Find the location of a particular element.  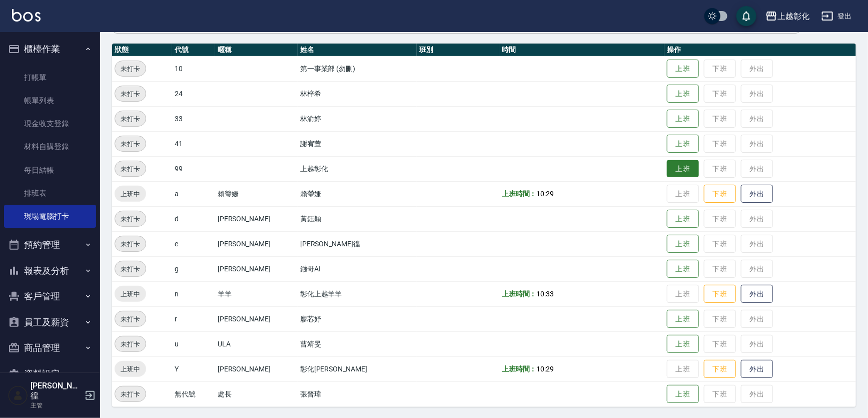

img: Person is located at coordinates (18, 395).